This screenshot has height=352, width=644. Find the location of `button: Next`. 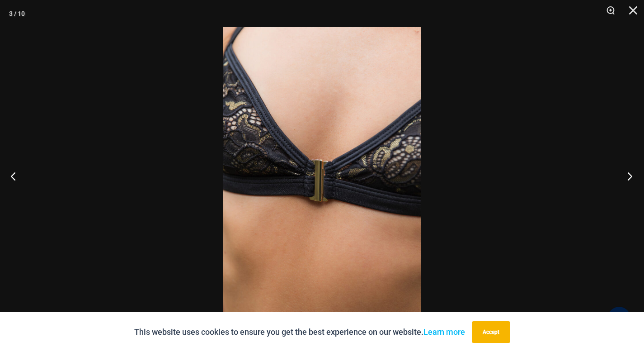

button: Next is located at coordinates (627, 176).